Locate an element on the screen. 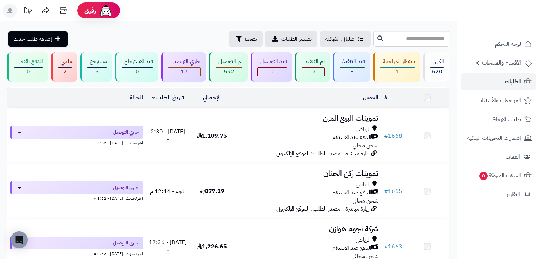 The width and height of the screenshot is (540, 259). span: 592 is located at coordinates (229, 72).